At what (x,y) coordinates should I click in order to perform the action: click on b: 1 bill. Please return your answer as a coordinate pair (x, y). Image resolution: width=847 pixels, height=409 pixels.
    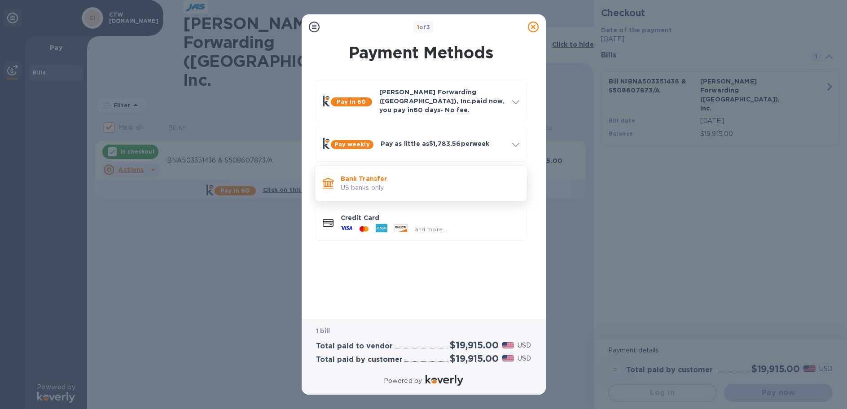
    Looking at the image, I should click on (323, 331).